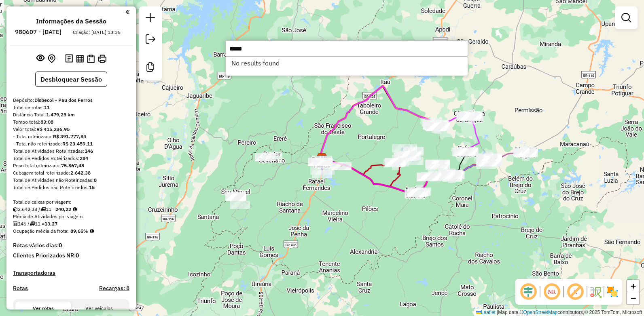  Describe the element at coordinates (626, 18) in the screenshot. I see `a: Exibir filtros` at that location.